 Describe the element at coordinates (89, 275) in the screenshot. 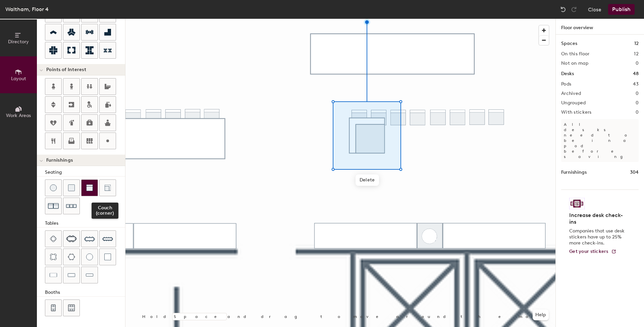

I see `button: Table (1x4)` at that location.